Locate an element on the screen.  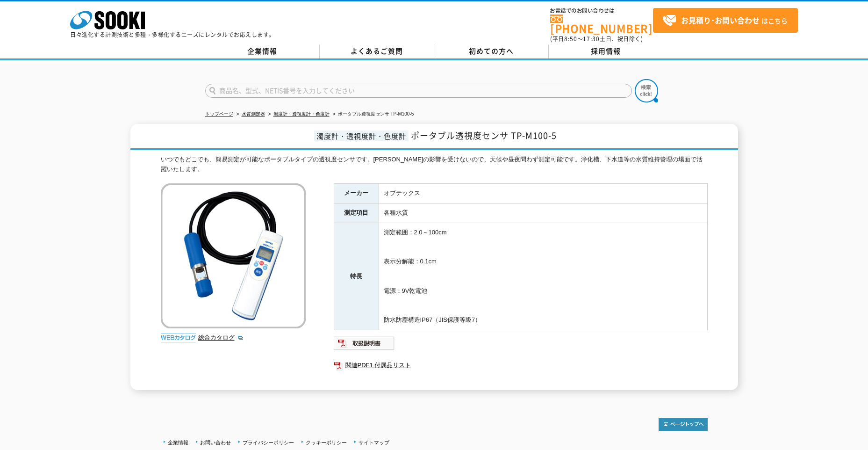
a: お見積り･お問い合わせはこちら is located at coordinates (725, 20).